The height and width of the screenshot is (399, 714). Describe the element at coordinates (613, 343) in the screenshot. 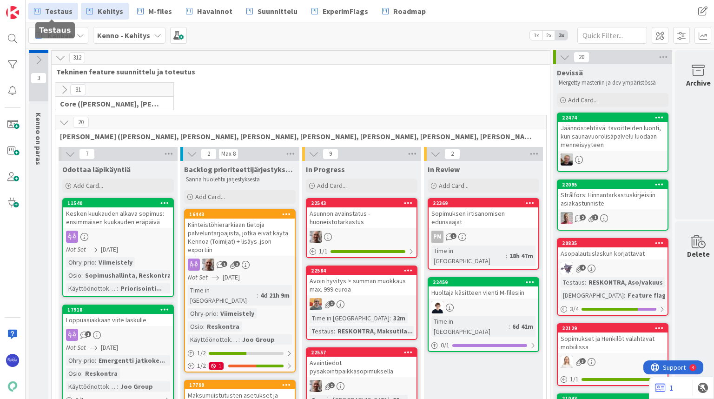

I see `div: Sopimukset ja Henkilöt valahtavat mobiilissa` at that location.